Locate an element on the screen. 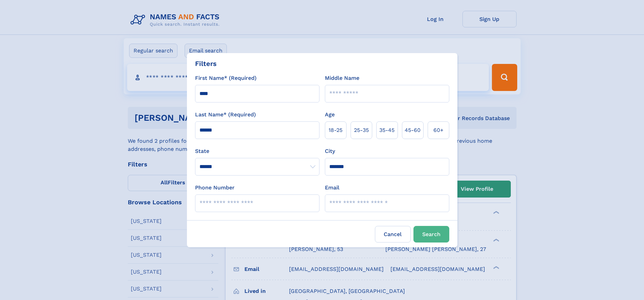  label: Middle Name is located at coordinates (342, 78).